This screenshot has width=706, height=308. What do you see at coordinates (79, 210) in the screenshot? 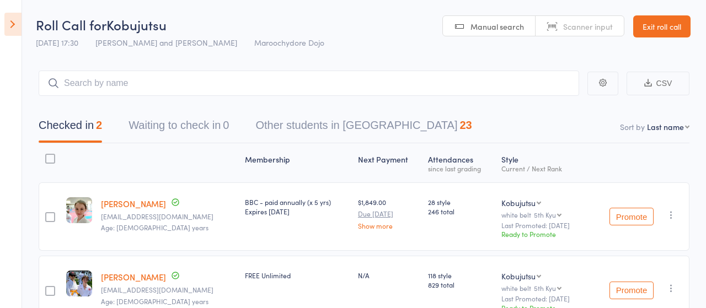
I see `img: image1622186601.png` at bounding box center [79, 210].